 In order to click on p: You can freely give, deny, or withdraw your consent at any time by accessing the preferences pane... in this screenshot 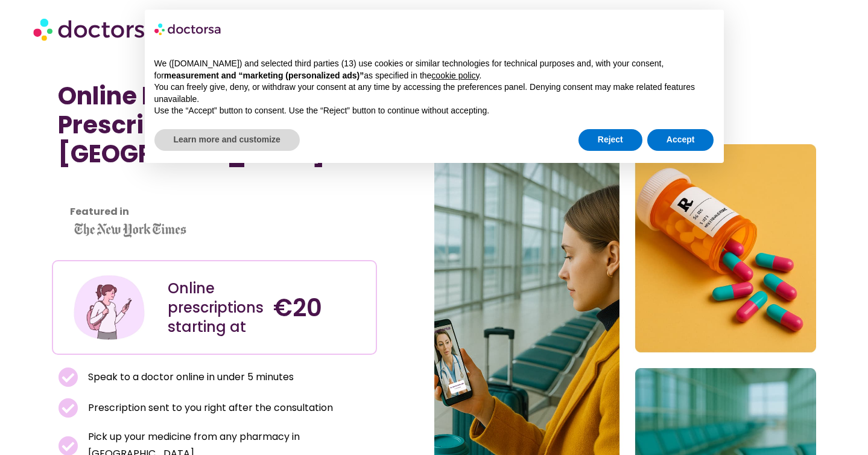, I will do `click(434, 93)`.